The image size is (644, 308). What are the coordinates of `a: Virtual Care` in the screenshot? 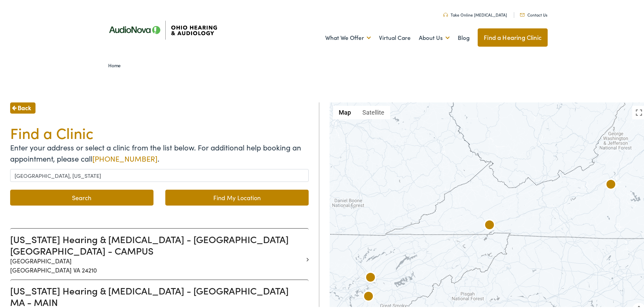 It's located at (395, 37).